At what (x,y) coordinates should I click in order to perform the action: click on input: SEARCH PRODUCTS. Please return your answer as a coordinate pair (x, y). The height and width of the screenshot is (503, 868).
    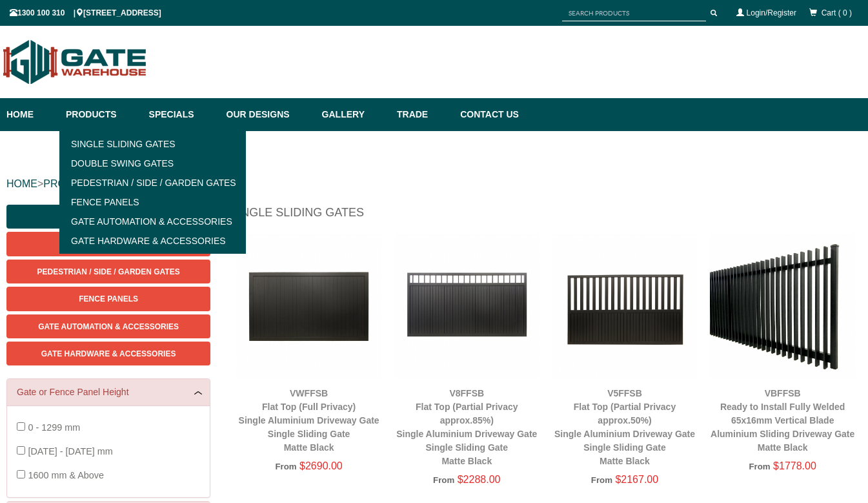
    Looking at the image, I should click on (634, 13).